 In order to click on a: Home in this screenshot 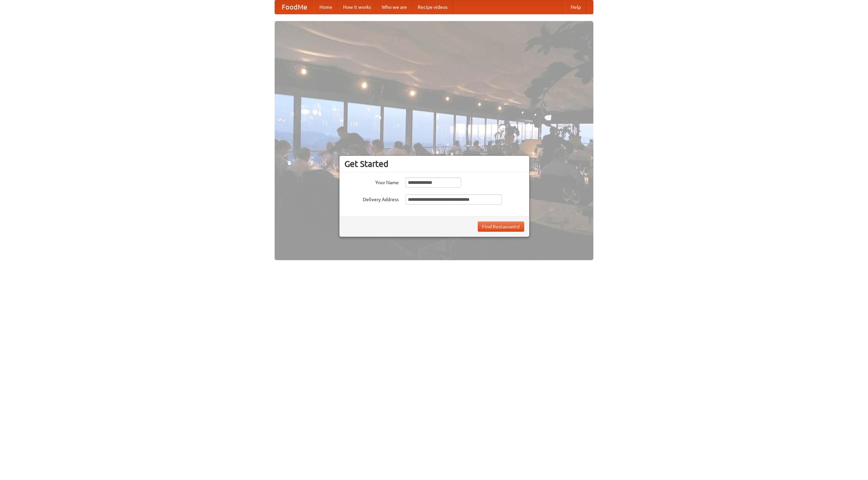, I will do `click(326, 7)`.